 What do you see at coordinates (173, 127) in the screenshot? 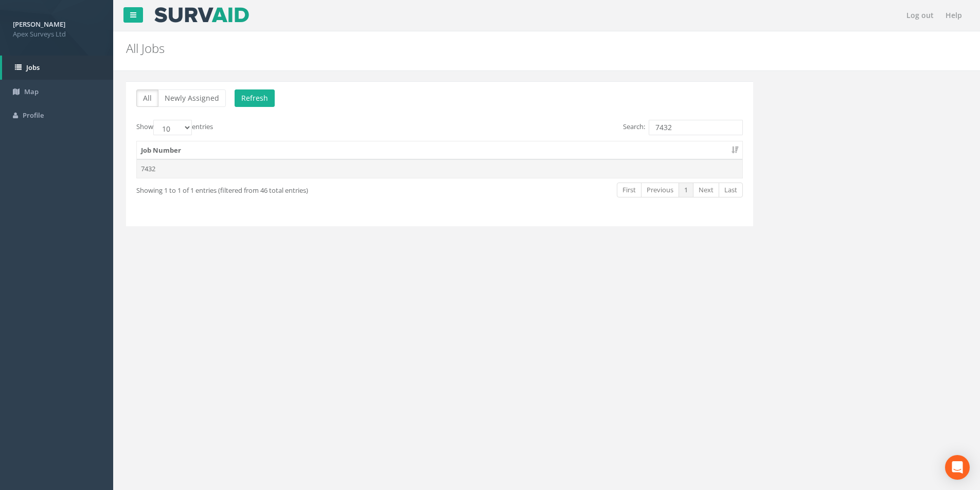
I see `select: Showentries` at bounding box center [173, 127].